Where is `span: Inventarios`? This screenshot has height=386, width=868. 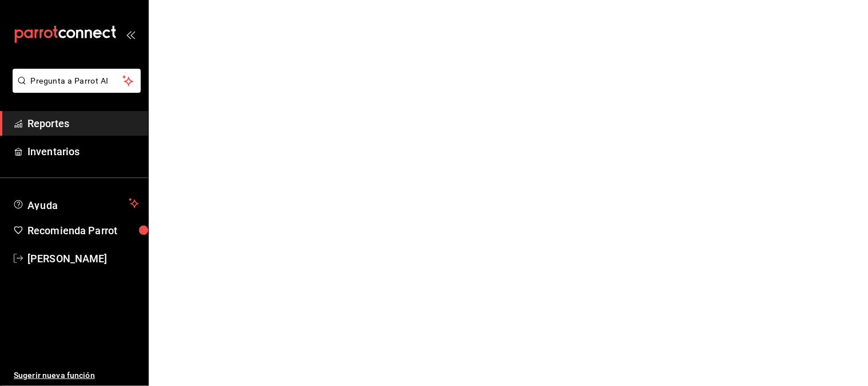 span: Inventarios is located at coordinates (83, 151).